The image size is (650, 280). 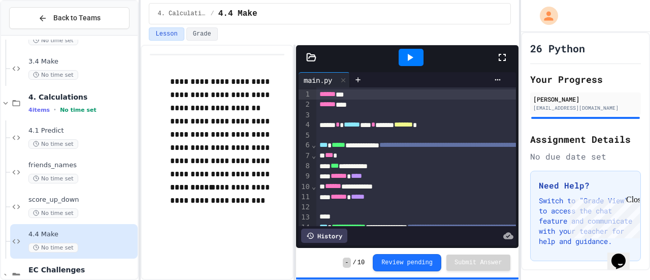 I want to click on h2: Your Progress, so click(x=585, y=79).